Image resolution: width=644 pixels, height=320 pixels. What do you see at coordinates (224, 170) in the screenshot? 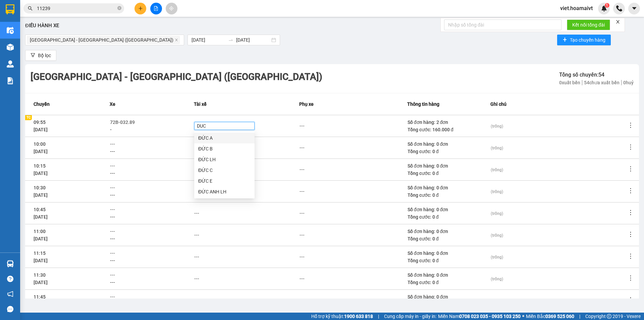
I see `div: ĐỨC C` at bounding box center [224, 170].